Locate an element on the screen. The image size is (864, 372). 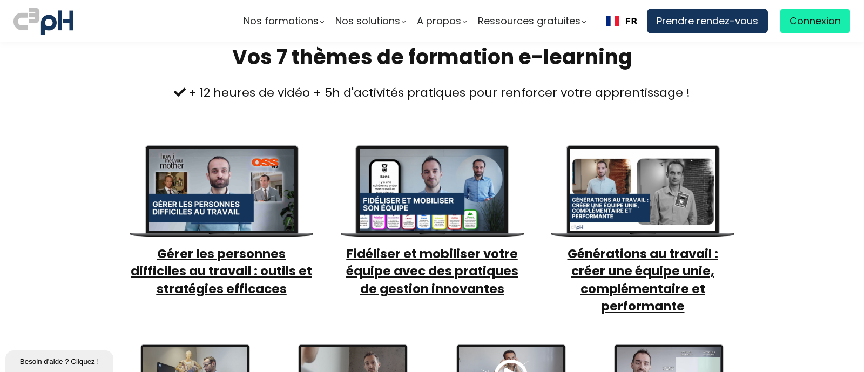
a: Connexion is located at coordinates (815, 21).